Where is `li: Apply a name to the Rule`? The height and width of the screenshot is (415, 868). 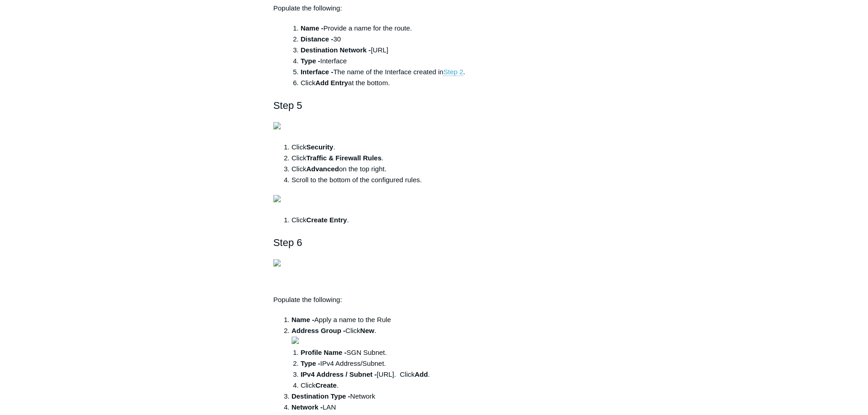 li: Apply a name to the Rule is located at coordinates (444, 320).